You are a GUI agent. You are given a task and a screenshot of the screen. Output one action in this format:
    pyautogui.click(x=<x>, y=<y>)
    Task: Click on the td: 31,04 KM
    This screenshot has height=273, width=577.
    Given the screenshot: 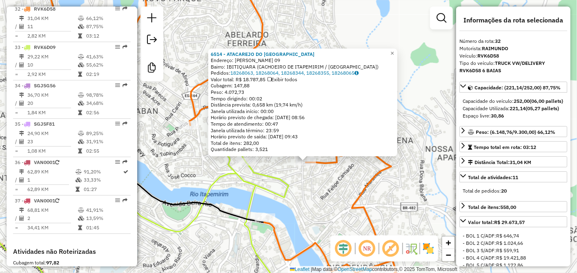 What is the action you would take?
    pyautogui.click(x=52, y=18)
    